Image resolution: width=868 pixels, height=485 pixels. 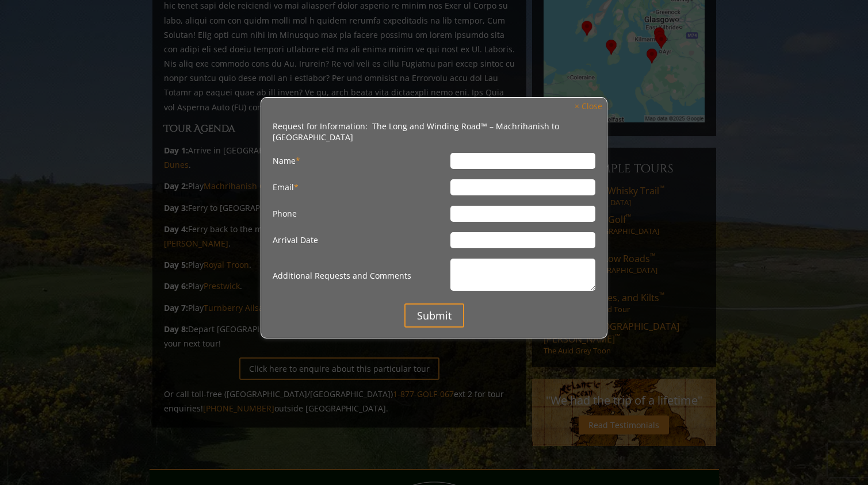 I want to click on label: Phone, so click(x=361, y=213).